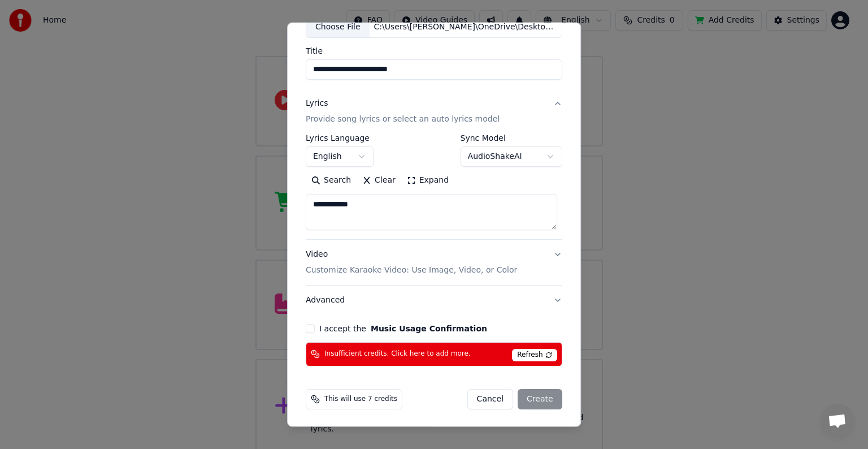  Describe the element at coordinates (434, 51) in the screenshot. I see `label: Title` at that location.